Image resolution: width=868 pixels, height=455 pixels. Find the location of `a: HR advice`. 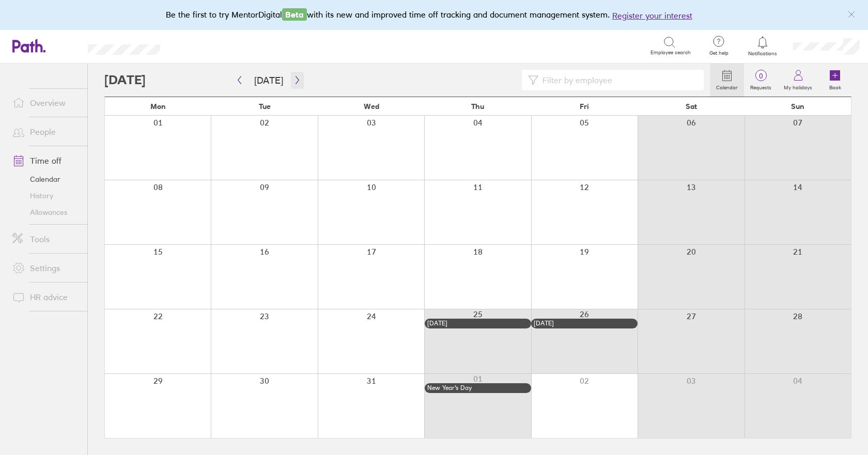

a: HR advice is located at coordinates (46, 297).